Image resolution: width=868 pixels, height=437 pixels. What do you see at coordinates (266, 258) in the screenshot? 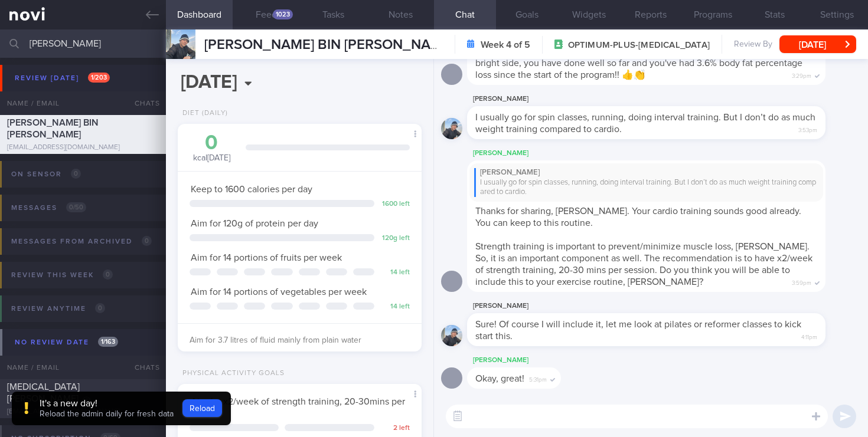
I see `span: Aim for 14 portions of fruits per week` at bounding box center [266, 258].